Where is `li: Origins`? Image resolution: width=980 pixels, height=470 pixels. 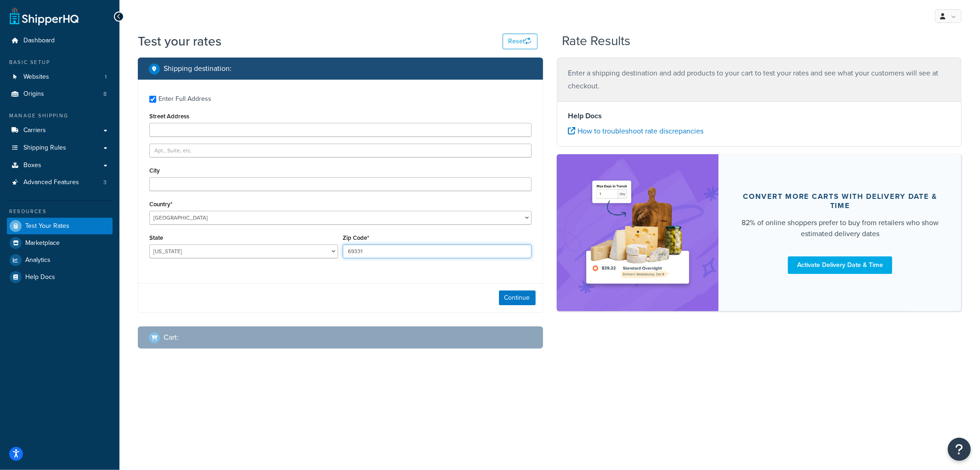
li: Origins is located at coordinates (60, 94).